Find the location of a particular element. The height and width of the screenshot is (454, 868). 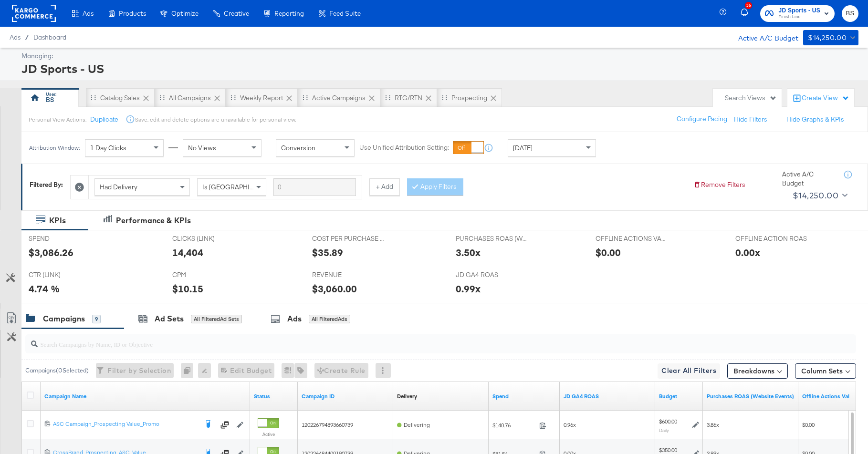

button: BS is located at coordinates (850, 13).